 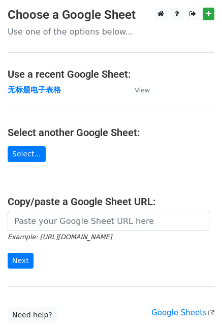 I want to click on h4: Select another Google Sheet:, so click(x=111, y=133).